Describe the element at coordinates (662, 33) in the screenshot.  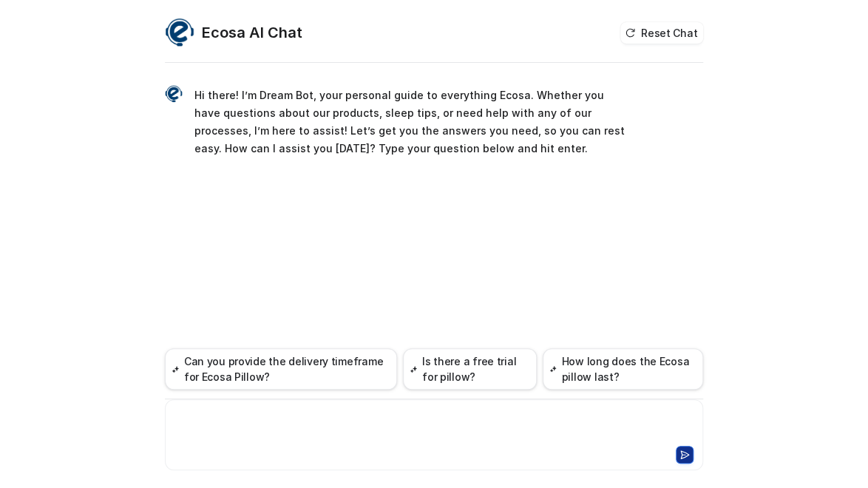
I see `button: Reset Chat` at that location.